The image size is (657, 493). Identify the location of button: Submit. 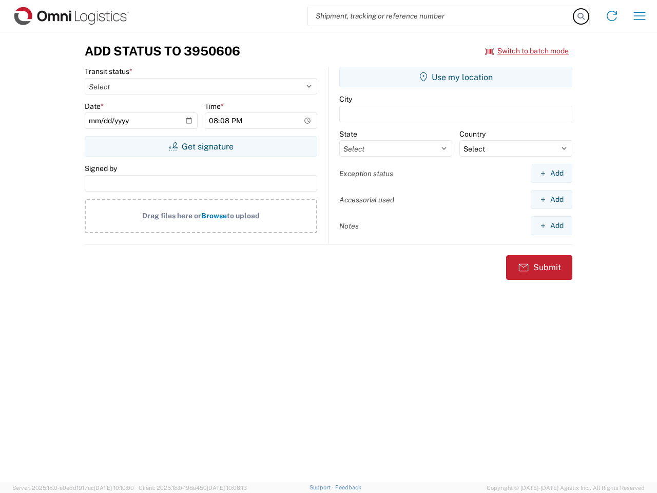
(539, 267).